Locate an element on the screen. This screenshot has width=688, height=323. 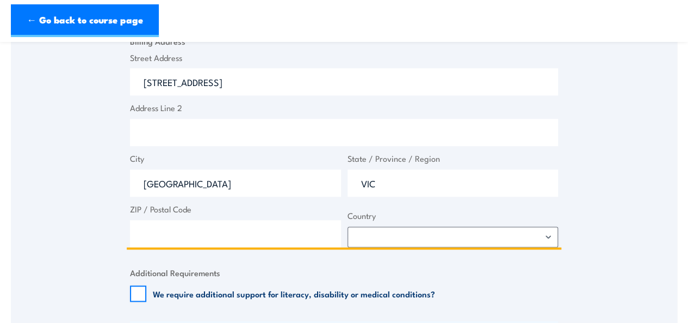
label: City is located at coordinates (236, 158).